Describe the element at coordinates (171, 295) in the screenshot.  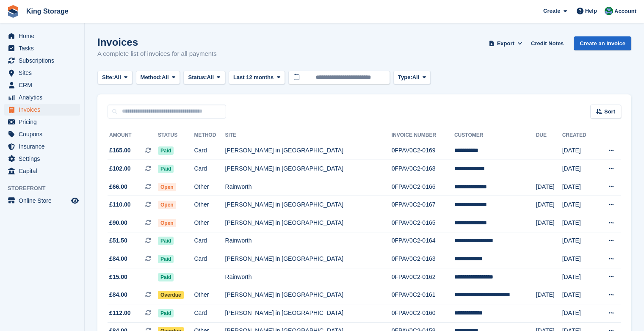
I see `span: Overdue` at that location.